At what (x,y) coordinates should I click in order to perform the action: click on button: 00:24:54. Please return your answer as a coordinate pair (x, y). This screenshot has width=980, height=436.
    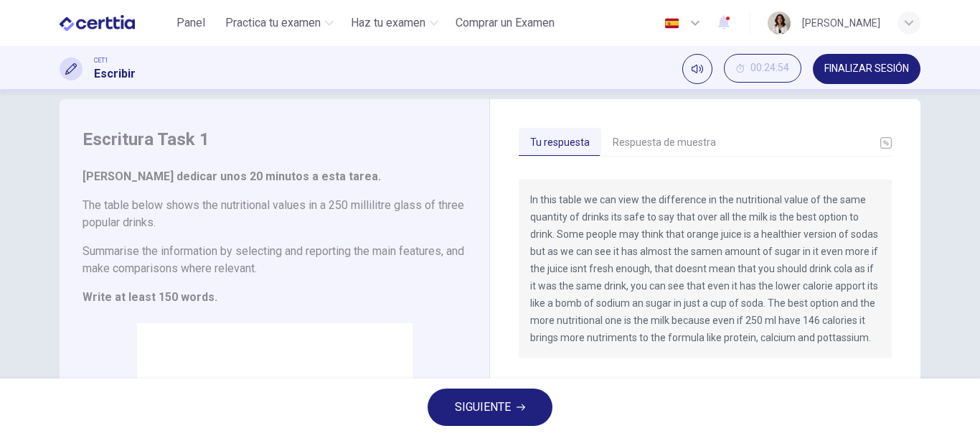
    Looking at the image, I should click on (763, 68).